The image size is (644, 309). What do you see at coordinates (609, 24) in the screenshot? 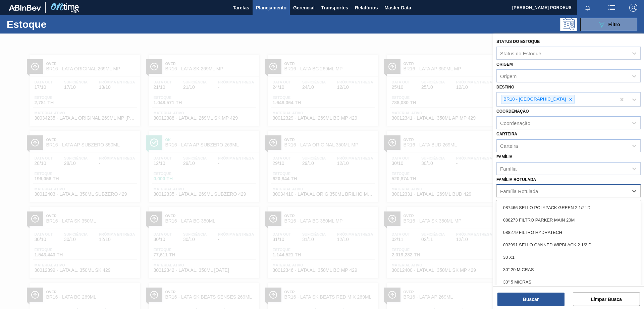
I see `button: Filtro` at bounding box center [609, 24].